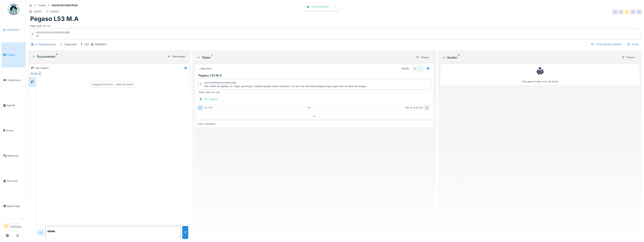 Image resolution: width=644 pixels, height=242 pixels. What do you see at coordinates (315, 75) in the screenshot?
I see `h3: Pegaso L53 M.A` at bounding box center [315, 75].